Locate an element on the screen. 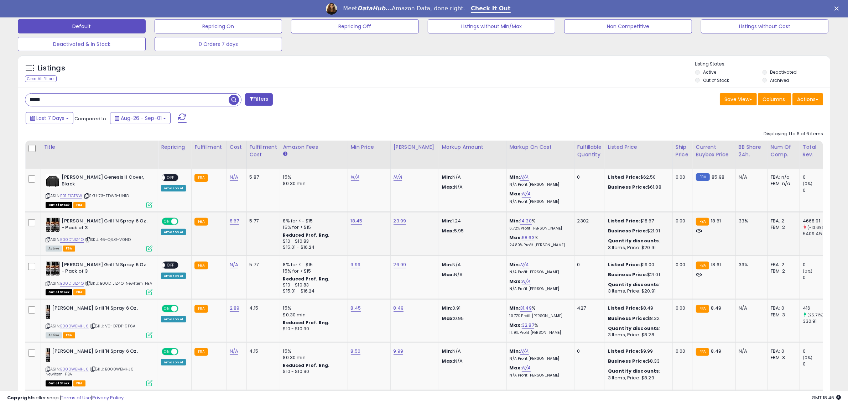  div: Clear All Filters is located at coordinates (41, 79).